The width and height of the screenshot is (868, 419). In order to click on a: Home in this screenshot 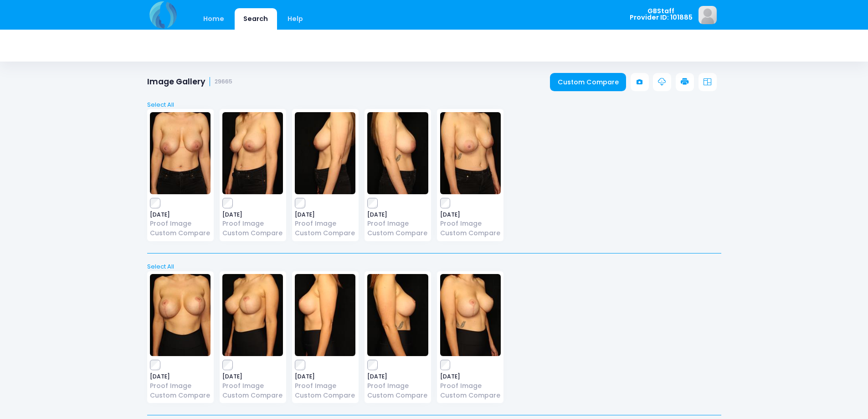, I will do `click(214, 19)`.